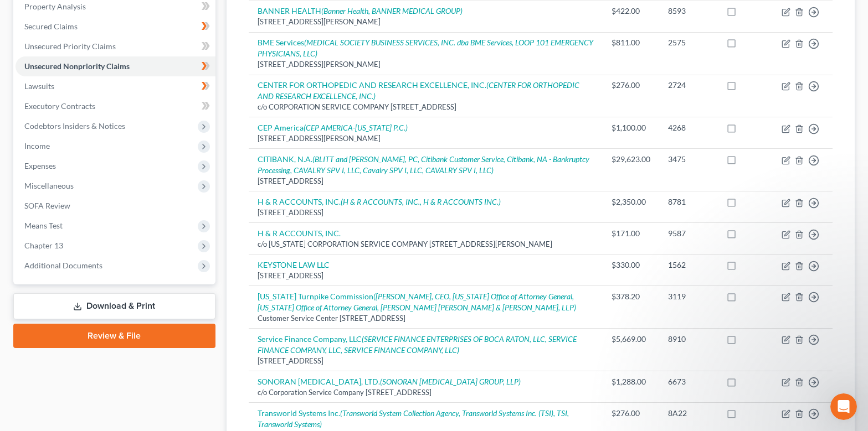 Image resolution: width=868 pixels, height=431 pixels. What do you see at coordinates (420, 202) in the screenshot?
I see `i: (H & R ACCOUNTS, INC., H & R ACCOUNTS INC.)` at bounding box center [420, 202].